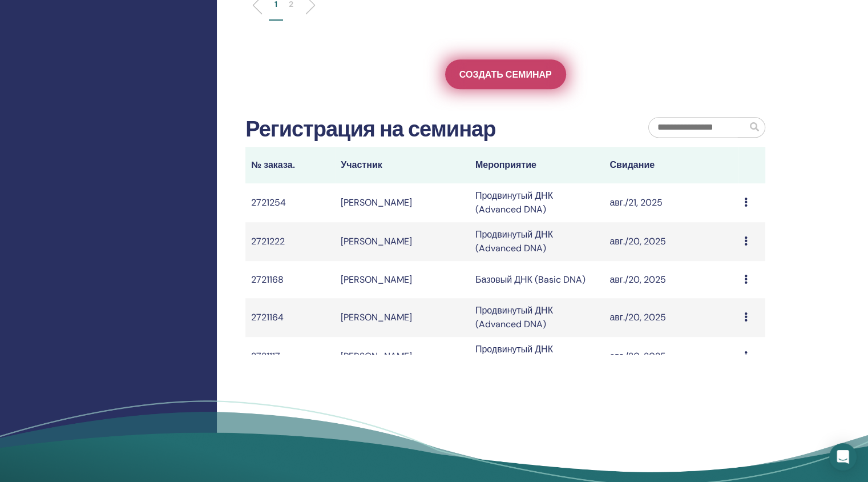 This screenshot has height=482, width=868. I want to click on td: авг./21, 2025, so click(672, 203).